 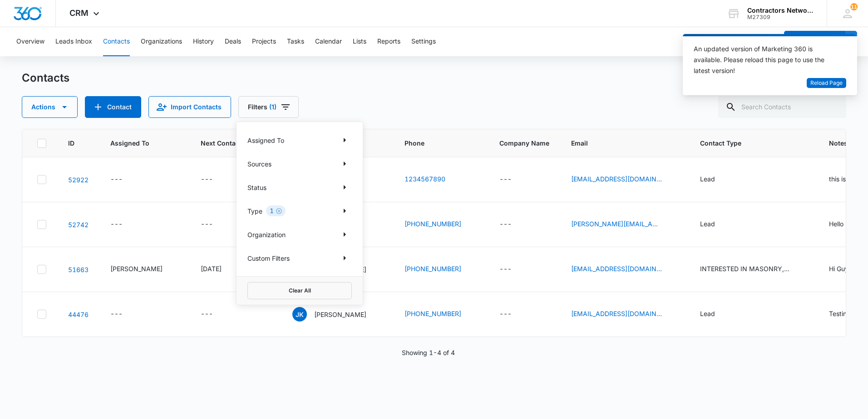 What do you see at coordinates (425, 178) in the screenshot?
I see `a: 1234567890` at bounding box center [425, 178].